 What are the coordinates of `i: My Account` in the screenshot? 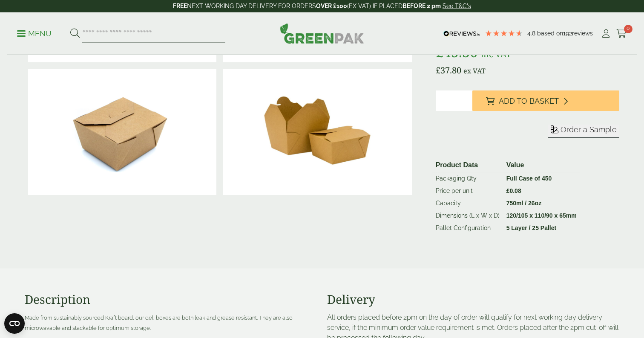 It's located at (606, 34).